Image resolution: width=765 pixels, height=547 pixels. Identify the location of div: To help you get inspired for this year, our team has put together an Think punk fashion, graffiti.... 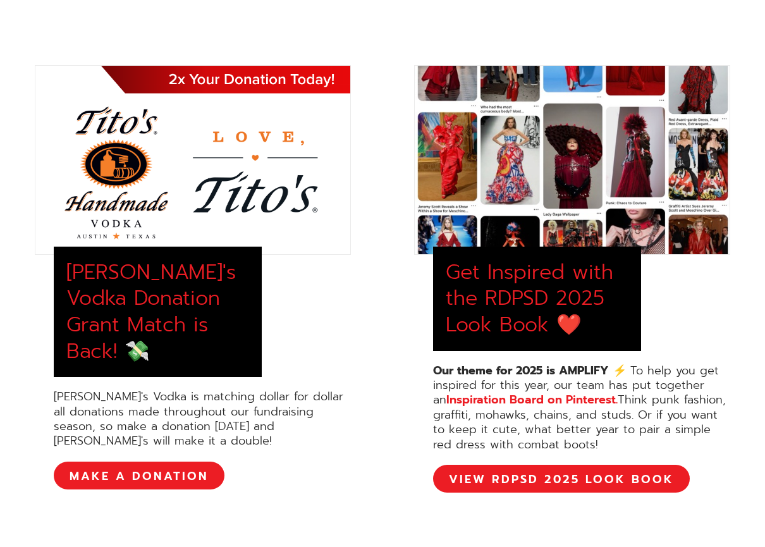
(582, 408).